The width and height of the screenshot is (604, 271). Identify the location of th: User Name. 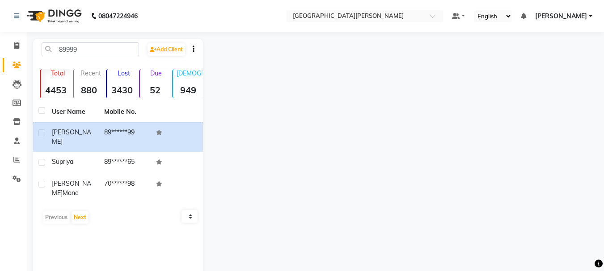
(72, 112).